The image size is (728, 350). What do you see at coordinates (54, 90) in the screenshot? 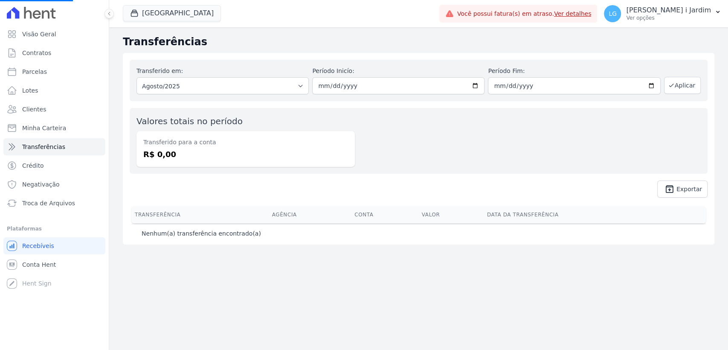
I see `a: Lotes` at bounding box center [54, 90].